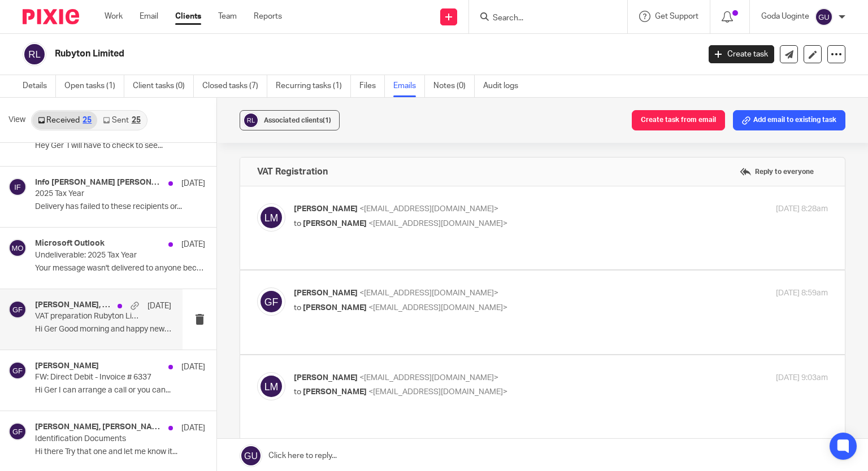 This screenshot has width=868, height=471. Describe the element at coordinates (64, 120) in the screenshot. I see `a: Received25` at that location.